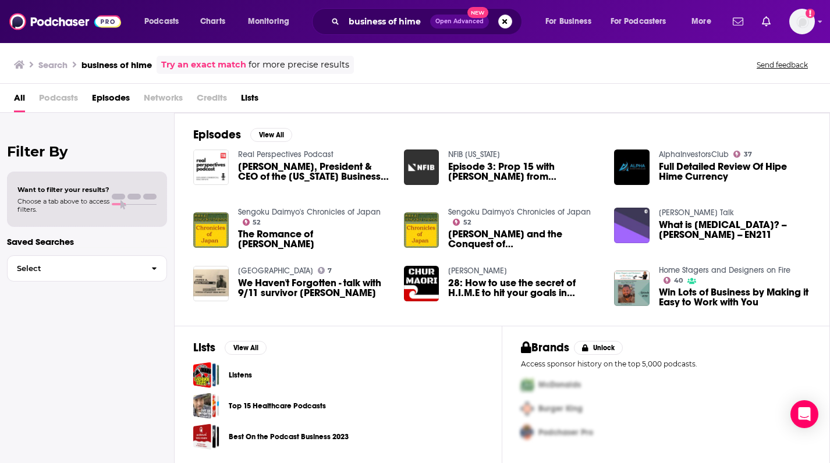 The width and height of the screenshot is (830, 463). I want to click on div: Search podcasts, credits, & more..., so click(428, 22).